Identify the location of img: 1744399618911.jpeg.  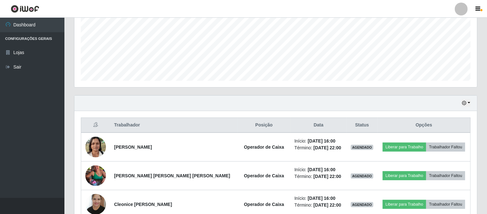
(96, 176).